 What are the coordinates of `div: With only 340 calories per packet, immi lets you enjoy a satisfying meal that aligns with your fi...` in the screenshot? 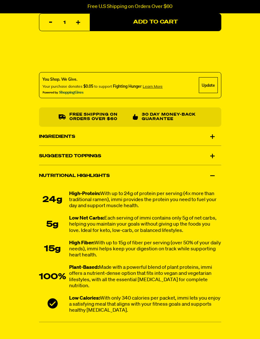 It's located at (145, 304).